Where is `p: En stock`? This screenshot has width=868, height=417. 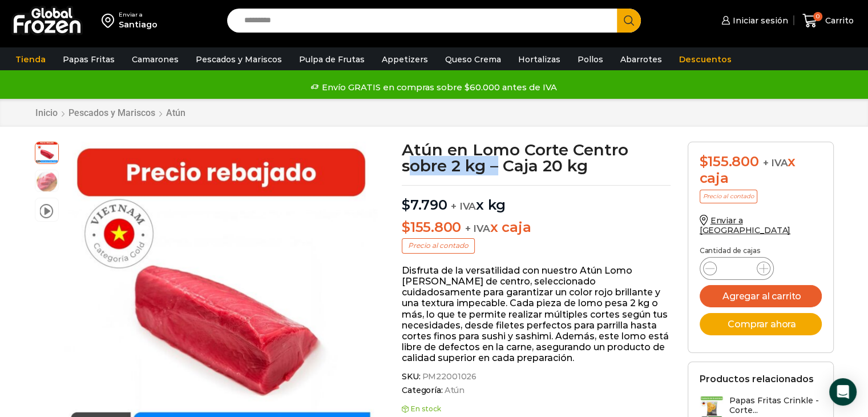 p: En stock is located at coordinates (536, 409).